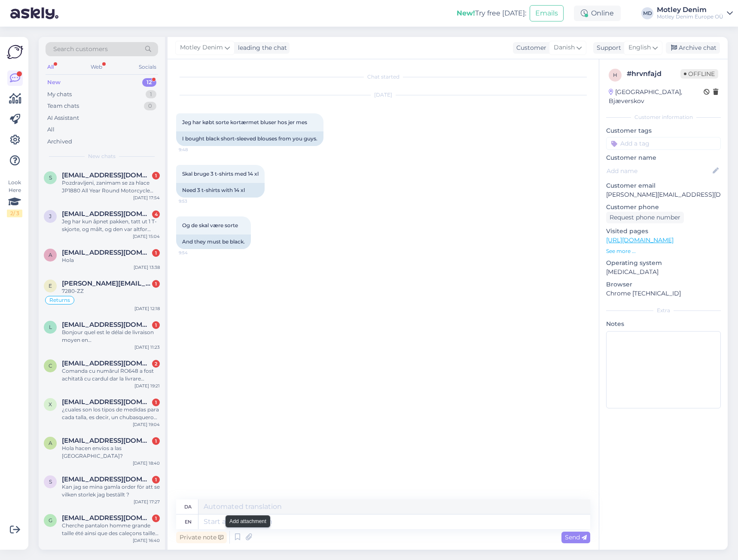 This screenshot has width=738, height=560. I want to click on span: junestenberg@gmail.com, so click(107, 214).